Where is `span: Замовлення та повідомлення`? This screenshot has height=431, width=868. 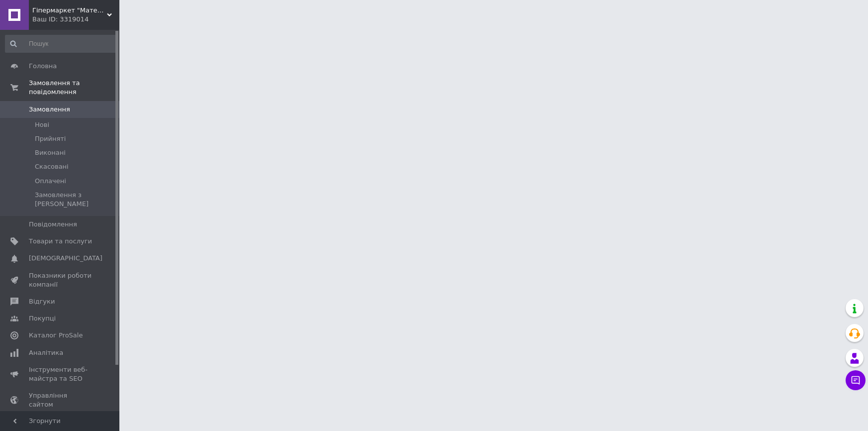 span: Замовлення та повідомлення is located at coordinates (74, 87).